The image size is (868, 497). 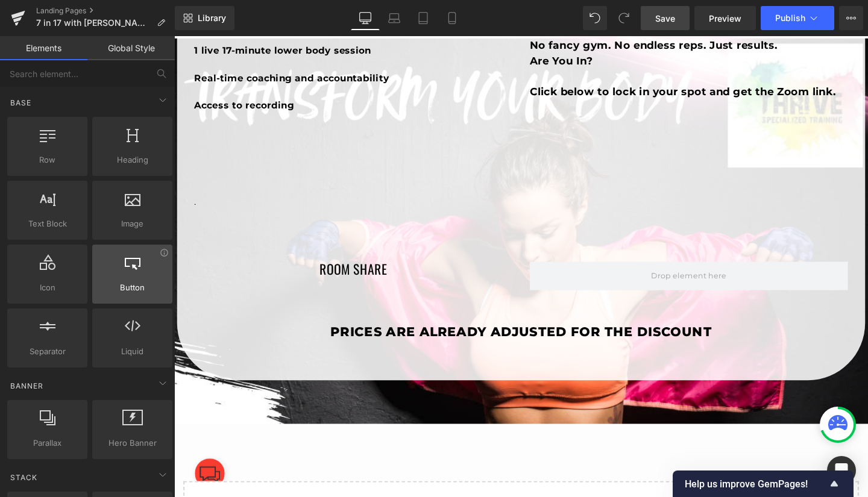 I want to click on span: Help us improve GemPages!, so click(x=756, y=484).